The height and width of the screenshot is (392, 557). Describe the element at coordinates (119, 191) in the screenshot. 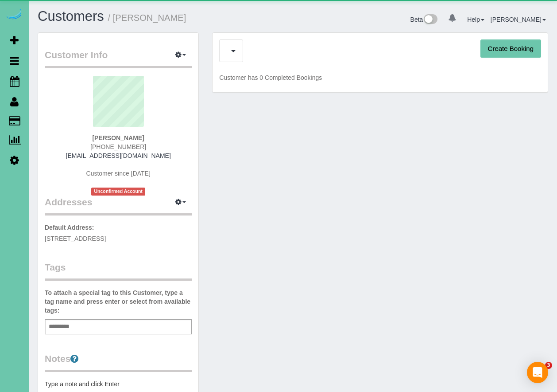

I see `span: Unconfirmed Account` at that location.